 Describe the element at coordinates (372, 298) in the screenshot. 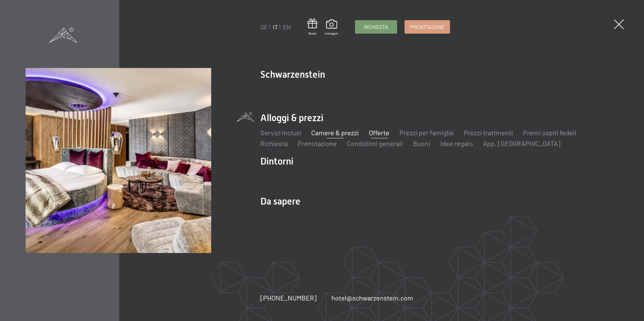

I see `a: hotel@schwarzenstein.com` at that location.